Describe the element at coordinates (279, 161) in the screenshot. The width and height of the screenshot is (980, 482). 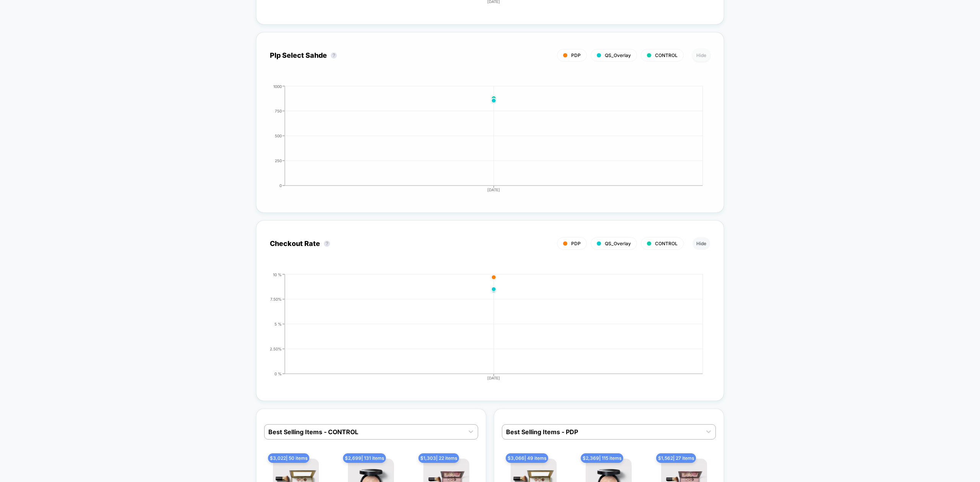
I see `tspan: 250` at that location.